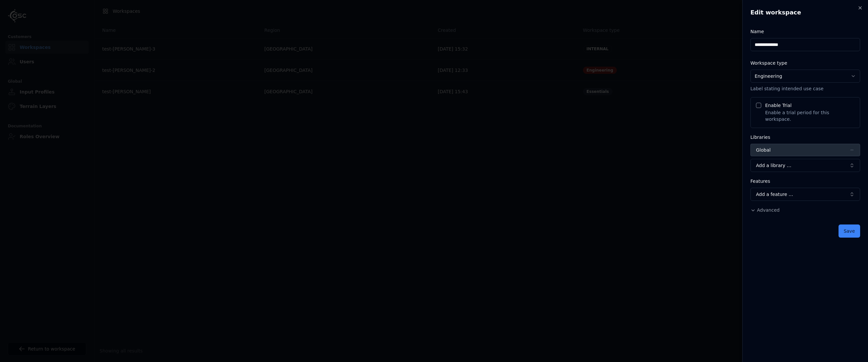 Image resolution: width=868 pixels, height=362 pixels. Describe the element at coordinates (760, 181) in the screenshot. I see `label: Features` at that location.